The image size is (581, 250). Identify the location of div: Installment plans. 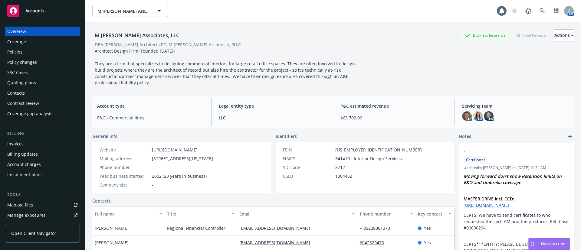
(25, 175).